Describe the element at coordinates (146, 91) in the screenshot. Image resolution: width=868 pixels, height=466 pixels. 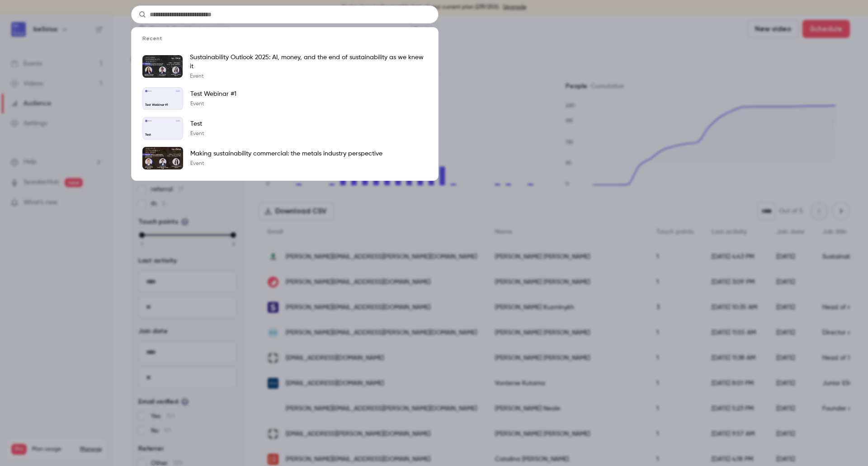
I see `img: Test Webinar #1` at that location.